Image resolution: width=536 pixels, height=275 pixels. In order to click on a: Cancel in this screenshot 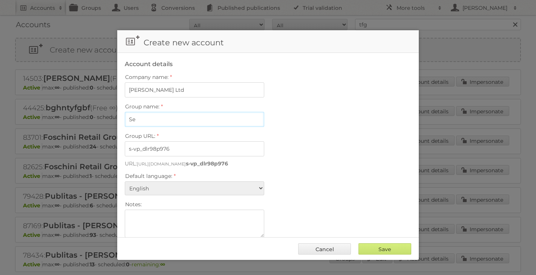, I will do `click(325, 249)`.